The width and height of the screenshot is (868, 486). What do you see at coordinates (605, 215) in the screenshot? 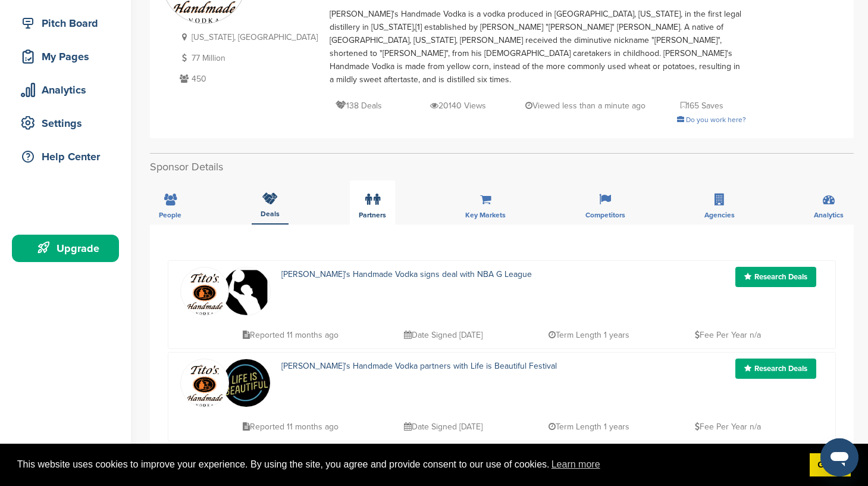
I see `span: Competitors` at bounding box center [605, 215].